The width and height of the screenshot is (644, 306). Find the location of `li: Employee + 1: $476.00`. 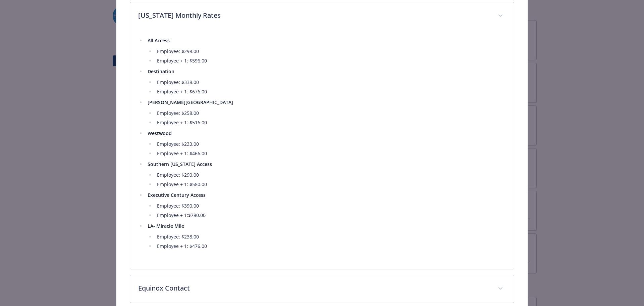

li: Employee + 1: $476.00 is located at coordinates (330, 246).